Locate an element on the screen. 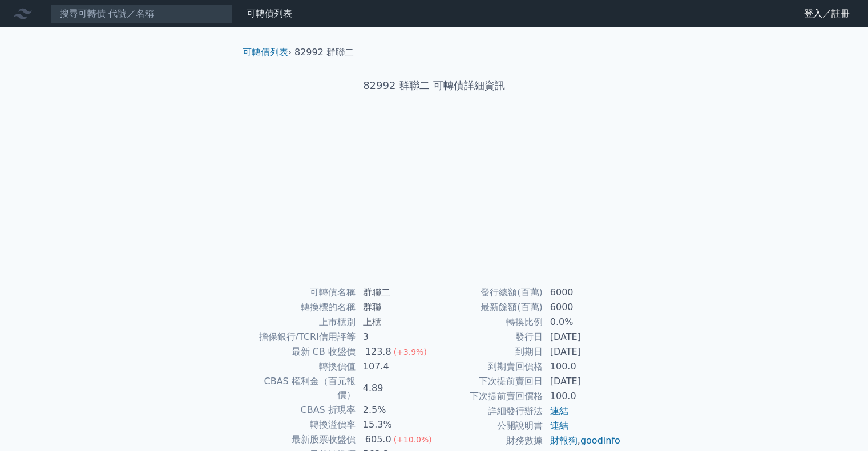  td: 3 is located at coordinates (395, 337).